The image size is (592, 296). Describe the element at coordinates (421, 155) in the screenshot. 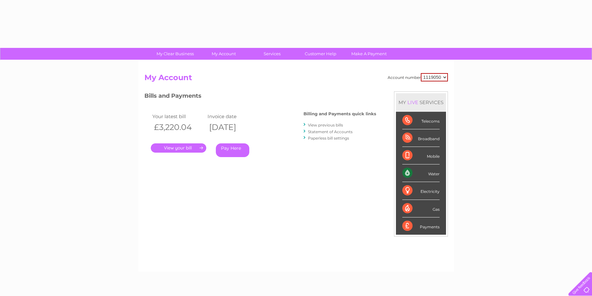

I see `div: Mobile` at that location.